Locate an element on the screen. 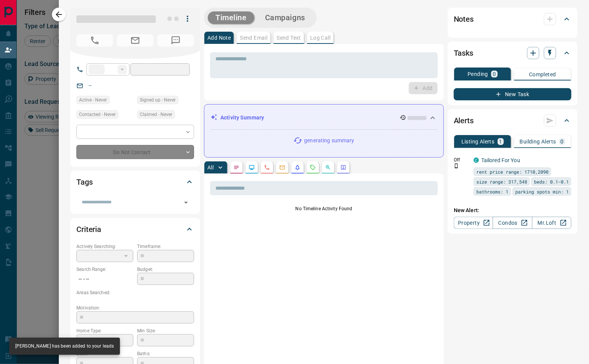 The height and width of the screenshot is (364, 589). p: All is located at coordinates (210, 168).